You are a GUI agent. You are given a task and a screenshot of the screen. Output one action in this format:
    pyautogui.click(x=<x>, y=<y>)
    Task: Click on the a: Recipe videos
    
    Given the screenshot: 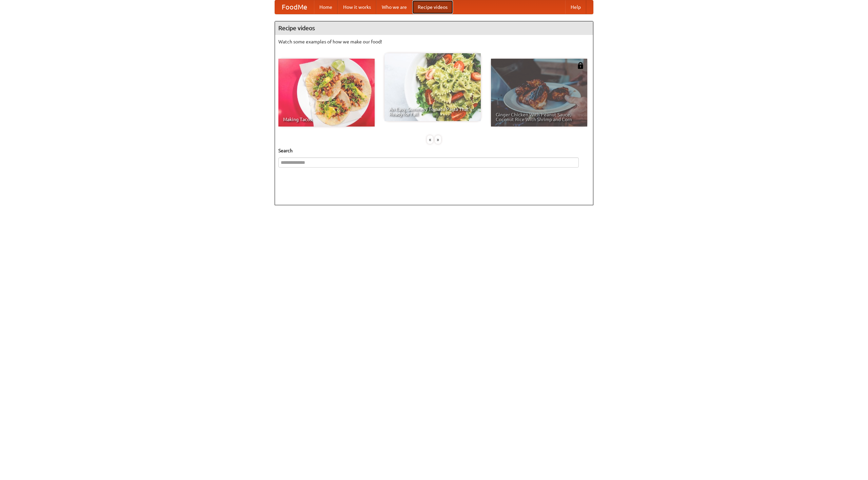 What is the action you would take?
    pyautogui.click(x=432, y=7)
    